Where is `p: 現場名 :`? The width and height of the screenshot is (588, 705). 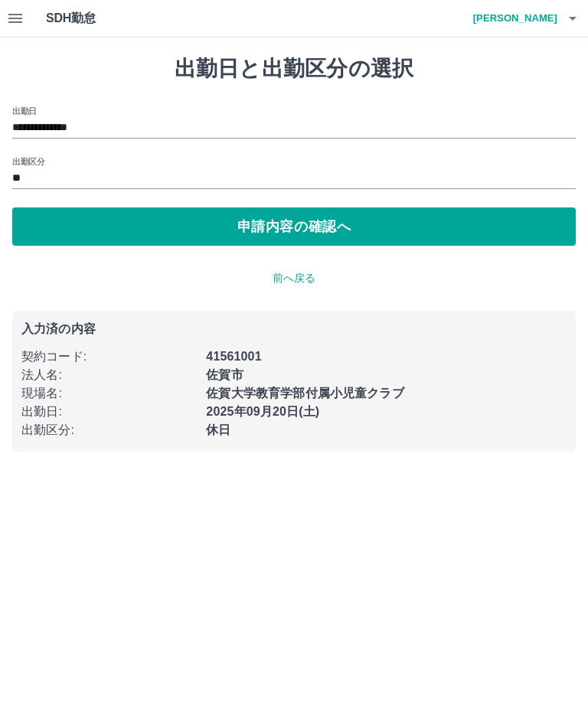
p: 現場名 : is located at coordinates (108, 393).